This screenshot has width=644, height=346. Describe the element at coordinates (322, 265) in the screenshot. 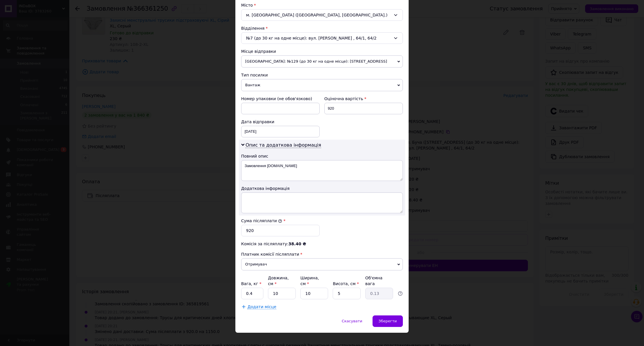

I see `span: Отримувач` at that location.